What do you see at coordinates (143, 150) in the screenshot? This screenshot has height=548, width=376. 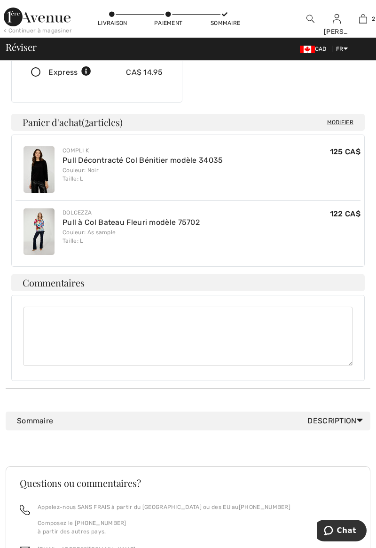 I see `div: Compli K` at bounding box center [143, 150].